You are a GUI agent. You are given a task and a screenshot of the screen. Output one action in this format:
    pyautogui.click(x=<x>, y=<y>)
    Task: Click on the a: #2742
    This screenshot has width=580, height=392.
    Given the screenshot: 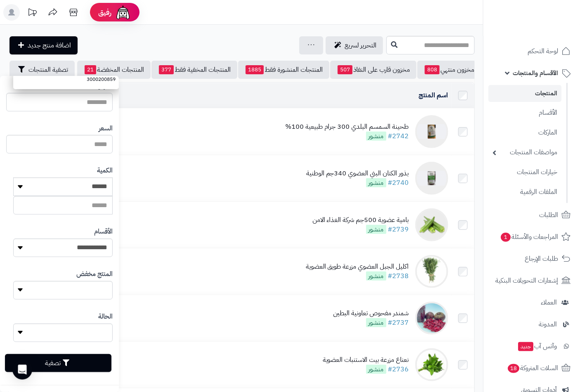 What is the action you would take?
    pyautogui.click(x=398, y=136)
    